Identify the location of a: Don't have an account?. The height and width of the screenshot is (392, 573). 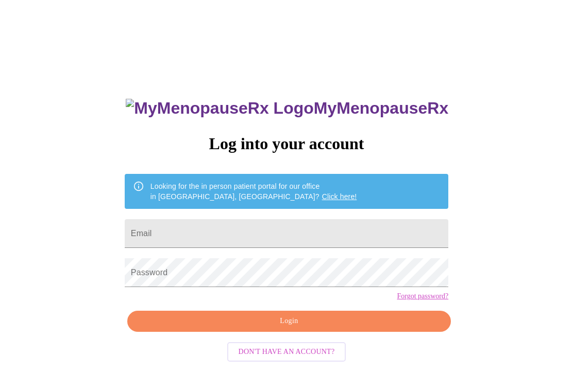
(286, 351).